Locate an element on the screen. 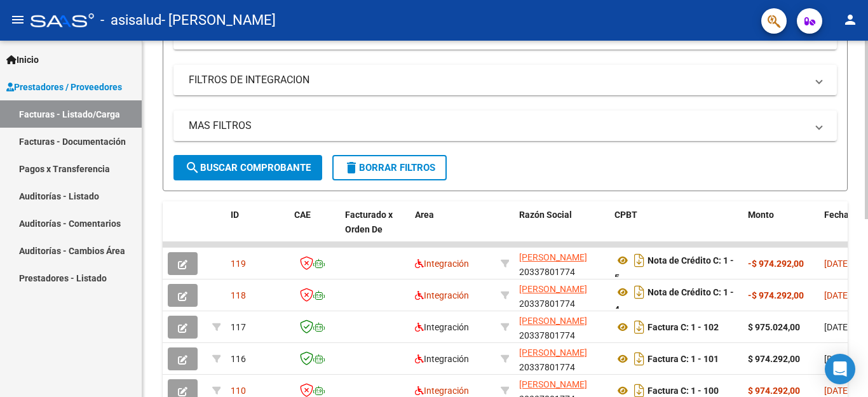 The image size is (868, 397). span: 118 is located at coordinates (239, 295).